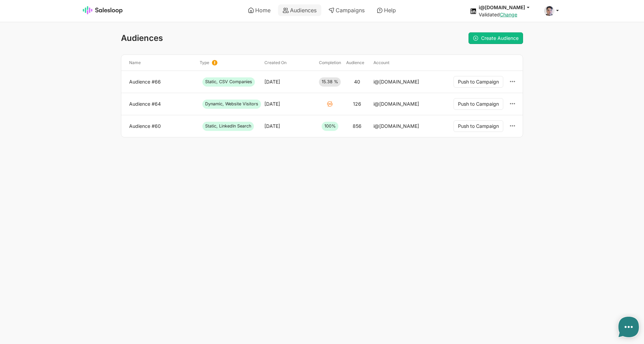  I want to click on a: Audiences, so click(299, 10).